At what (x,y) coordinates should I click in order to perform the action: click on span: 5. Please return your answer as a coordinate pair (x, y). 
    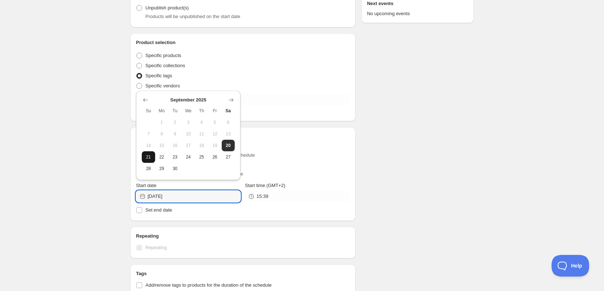
    Looking at the image, I should click on (215, 123).